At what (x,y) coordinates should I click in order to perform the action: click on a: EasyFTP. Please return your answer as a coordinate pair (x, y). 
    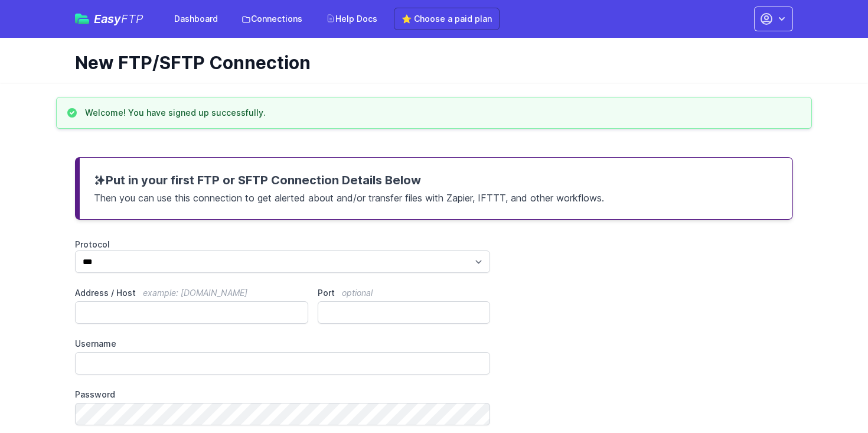
    Looking at the image, I should click on (109, 19).